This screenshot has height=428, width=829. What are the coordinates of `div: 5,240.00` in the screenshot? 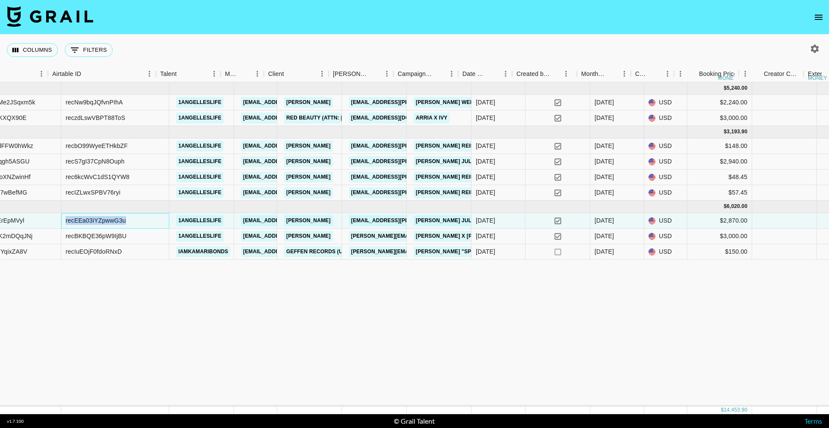 It's located at (737, 88).